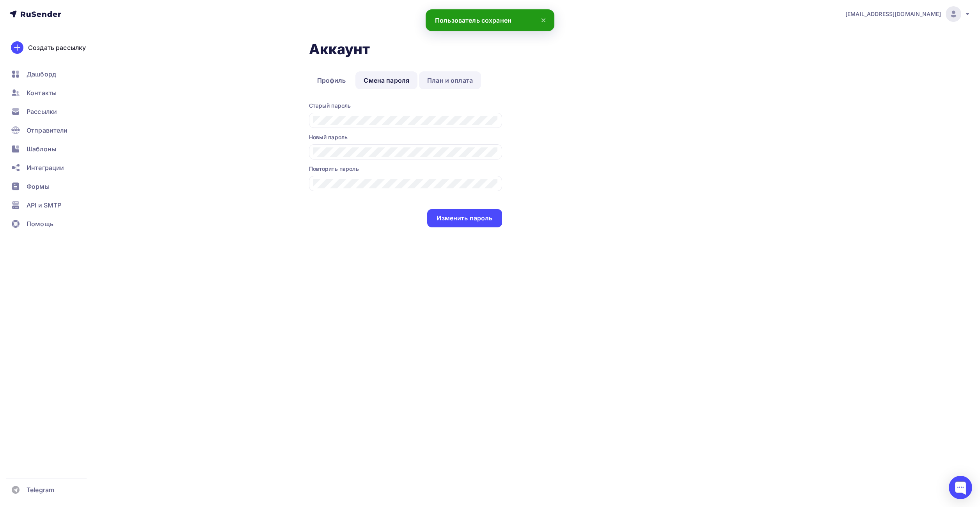  I want to click on h1: Аккаунт, so click(543, 49).